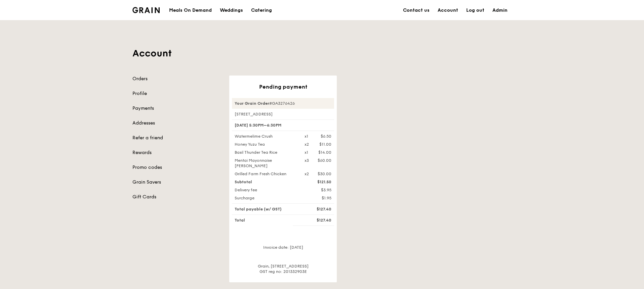 Image resolution: width=644 pixels, height=289 pixels. What do you see at coordinates (326, 136) in the screenshot?
I see `div: $6.50` at bounding box center [326, 136].